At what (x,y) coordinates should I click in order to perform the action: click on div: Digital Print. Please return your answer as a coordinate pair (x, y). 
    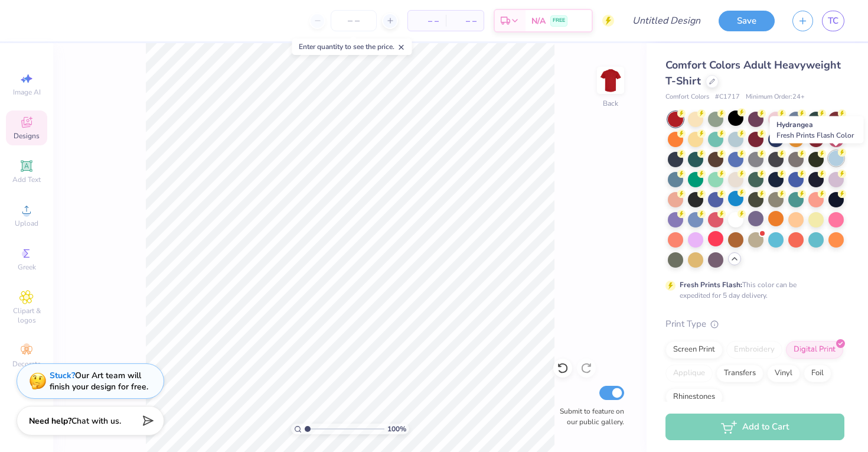
    Looking at the image, I should click on (814, 350).